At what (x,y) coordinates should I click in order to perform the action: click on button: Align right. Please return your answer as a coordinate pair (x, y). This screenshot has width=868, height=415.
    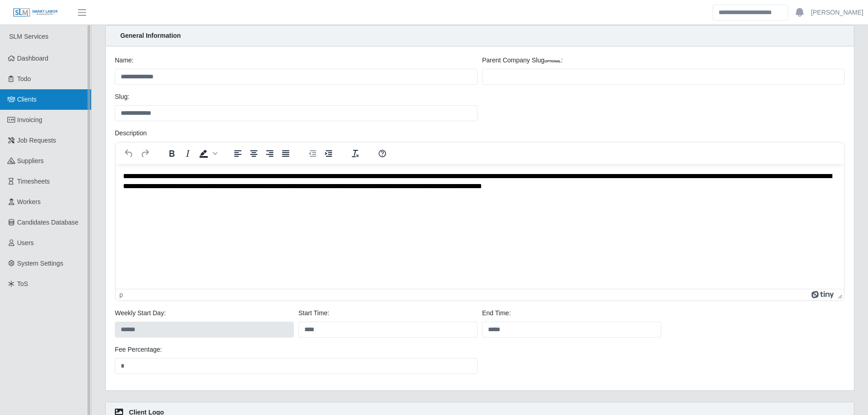
    Looking at the image, I should click on (270, 153).